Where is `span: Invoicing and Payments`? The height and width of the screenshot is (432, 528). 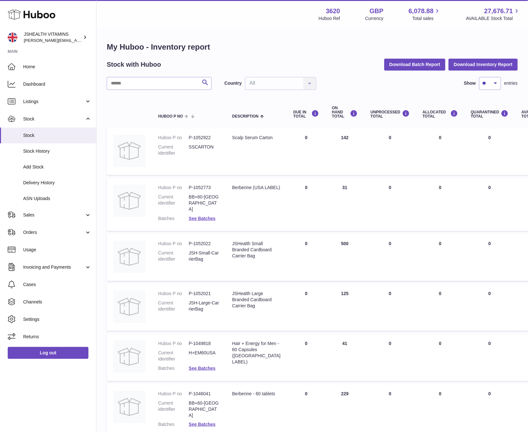 span: Invoicing and Payments is located at coordinates (54, 267).